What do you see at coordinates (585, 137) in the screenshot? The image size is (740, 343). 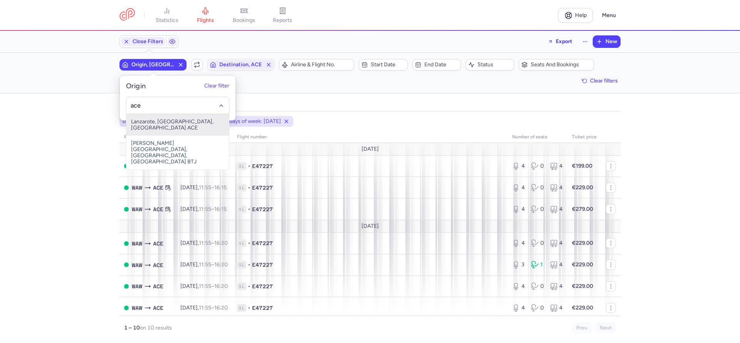 I see `th: Ticket price` at bounding box center [585, 137].